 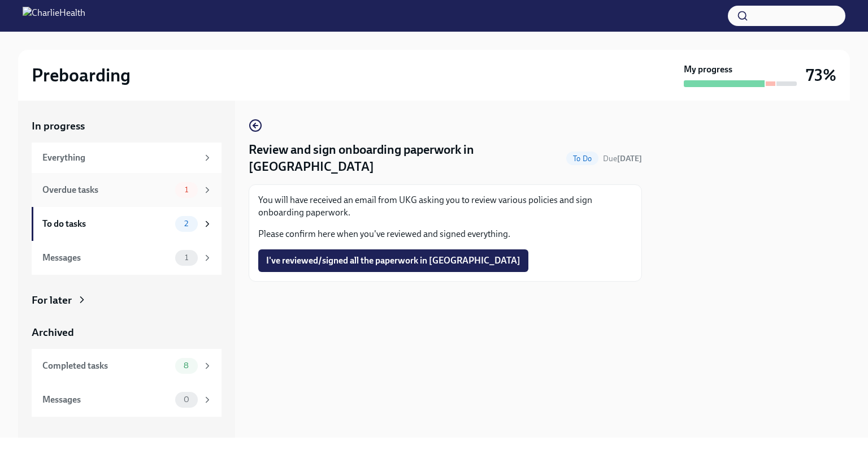 What do you see at coordinates (127, 300) in the screenshot?
I see `a: For later` at bounding box center [127, 300].